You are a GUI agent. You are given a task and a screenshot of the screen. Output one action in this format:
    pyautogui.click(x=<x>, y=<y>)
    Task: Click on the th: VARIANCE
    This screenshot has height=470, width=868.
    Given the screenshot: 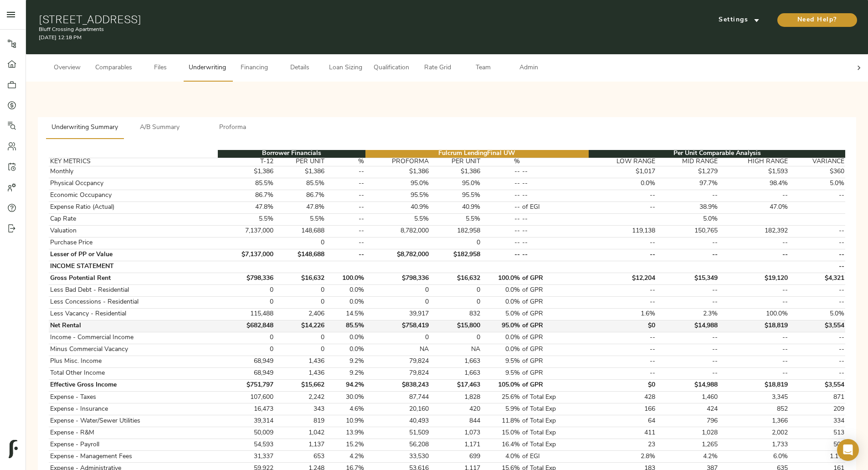 What is the action you would take?
    pyautogui.click(x=817, y=162)
    